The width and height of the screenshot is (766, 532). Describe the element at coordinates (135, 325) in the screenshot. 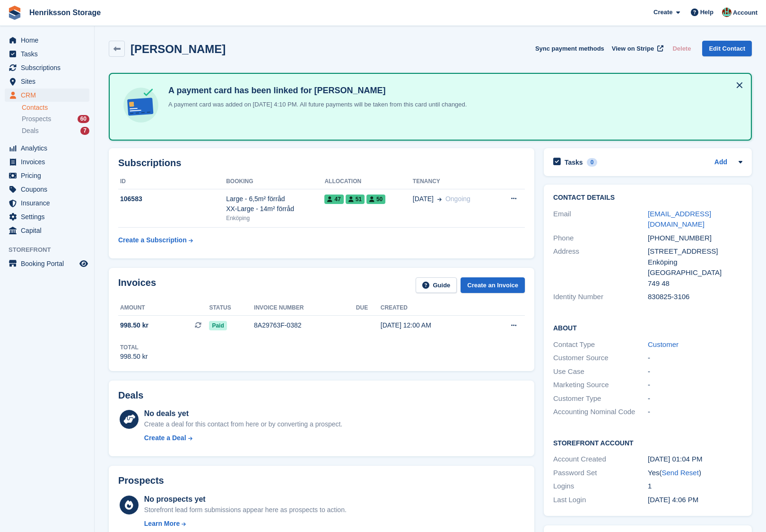

I see `span: 998.50 kr` at that location.